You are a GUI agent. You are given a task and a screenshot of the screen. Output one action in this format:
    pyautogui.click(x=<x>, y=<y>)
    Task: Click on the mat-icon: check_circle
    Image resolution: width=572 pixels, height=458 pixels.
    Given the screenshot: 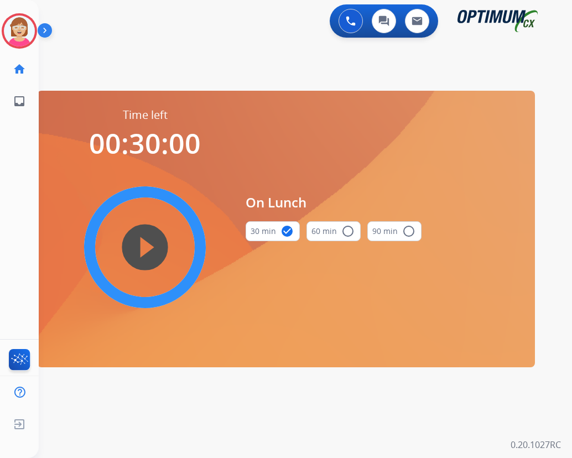 What is the action you would take?
    pyautogui.click(x=287, y=231)
    